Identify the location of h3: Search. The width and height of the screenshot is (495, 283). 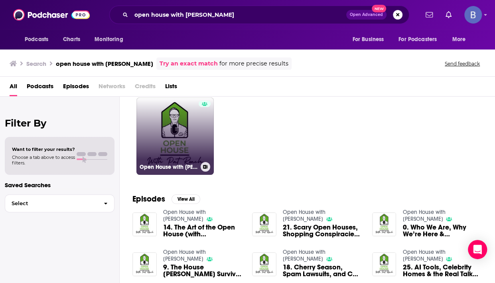
(36, 63).